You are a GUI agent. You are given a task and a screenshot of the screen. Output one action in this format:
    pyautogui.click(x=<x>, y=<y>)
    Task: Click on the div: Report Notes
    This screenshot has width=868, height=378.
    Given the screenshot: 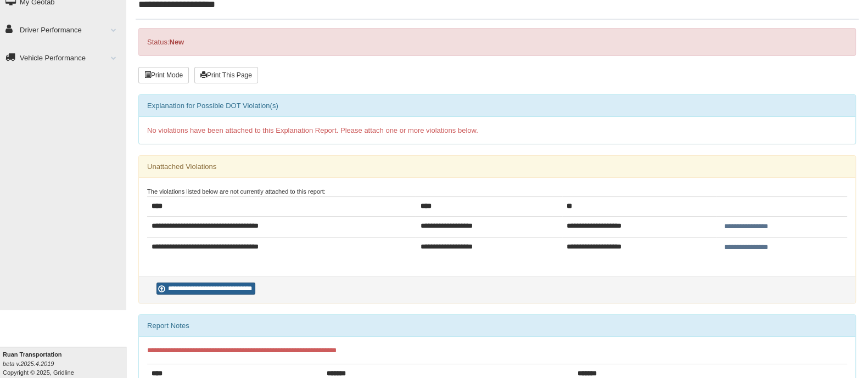 What is the action you would take?
    pyautogui.click(x=497, y=326)
    